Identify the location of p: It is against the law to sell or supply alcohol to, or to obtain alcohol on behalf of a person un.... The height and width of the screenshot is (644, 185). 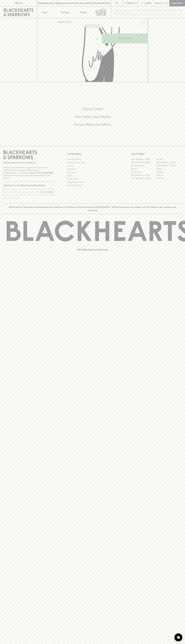
(28, 173).